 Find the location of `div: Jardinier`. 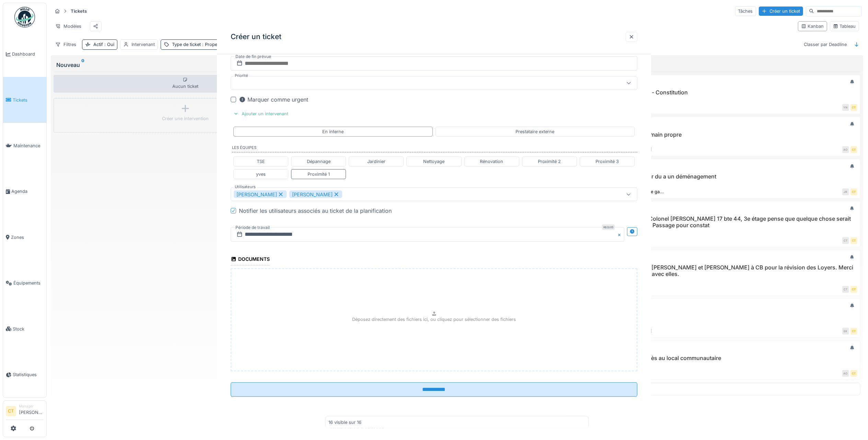

div: Jardinier is located at coordinates (377, 161).